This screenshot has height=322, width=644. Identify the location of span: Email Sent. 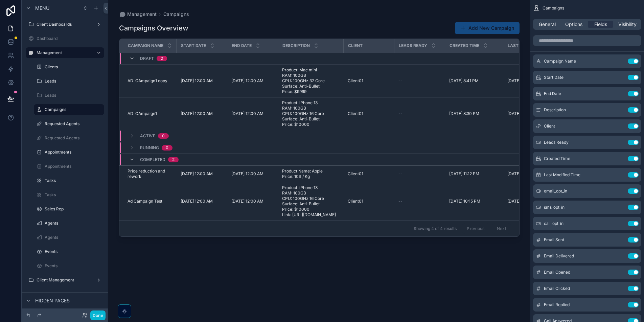
(554, 240).